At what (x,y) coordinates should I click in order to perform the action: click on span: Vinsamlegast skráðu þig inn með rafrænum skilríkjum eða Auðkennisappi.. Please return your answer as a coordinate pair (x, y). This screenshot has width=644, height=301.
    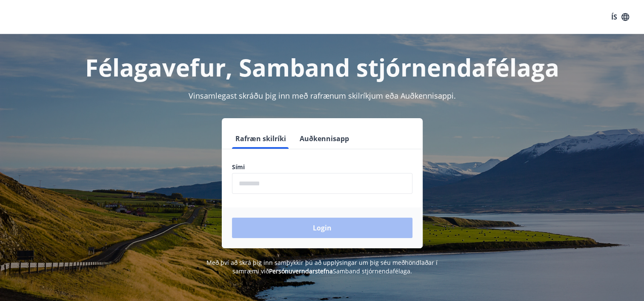
    Looking at the image, I should click on (322, 96).